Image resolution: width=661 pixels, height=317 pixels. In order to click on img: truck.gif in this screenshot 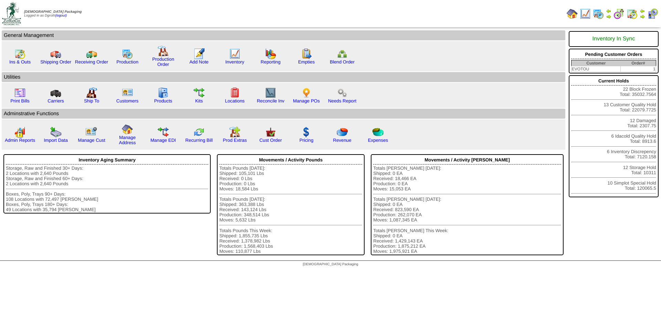, I will do `click(56, 54)`.